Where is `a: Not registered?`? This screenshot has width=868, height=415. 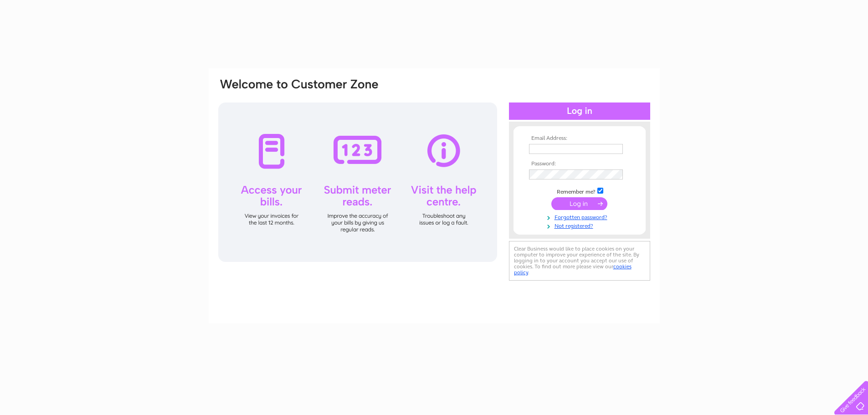 a: Not registered? is located at coordinates (580, 225).